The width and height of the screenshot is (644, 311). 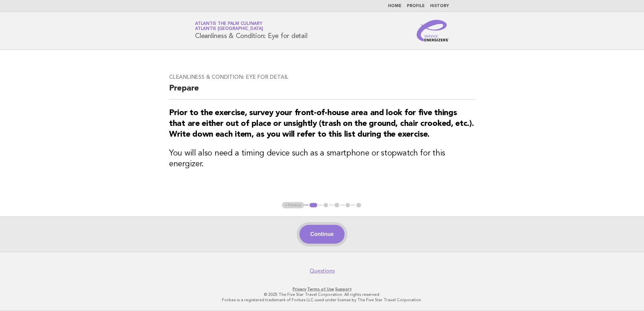 What do you see at coordinates (322, 271) in the screenshot?
I see `a: Questions` at bounding box center [322, 271].